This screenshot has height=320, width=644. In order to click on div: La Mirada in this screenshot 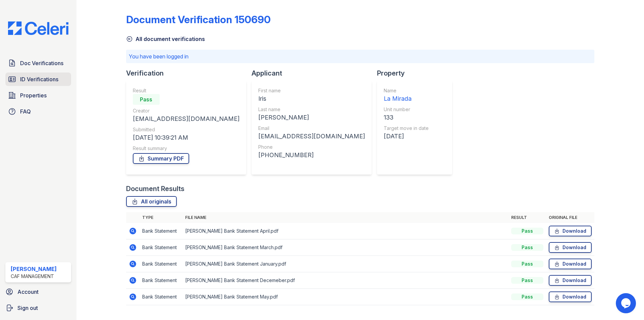, I will do `click(406, 99)`.